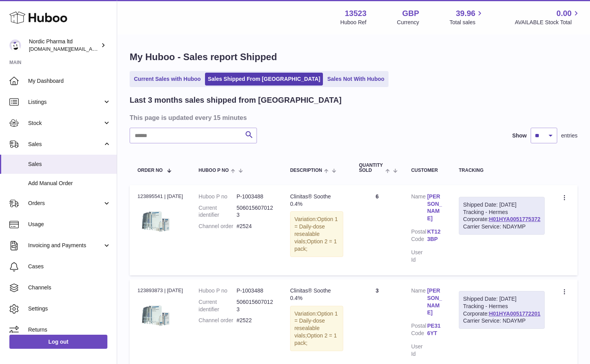  I want to click on a: H01HYA0051775372, so click(515, 219).